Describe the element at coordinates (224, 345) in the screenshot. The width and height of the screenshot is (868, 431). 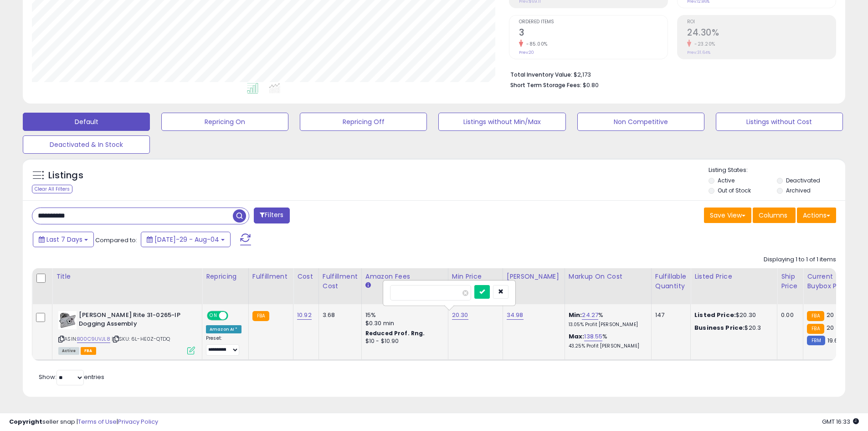
I see `div: Preset:` at that location.